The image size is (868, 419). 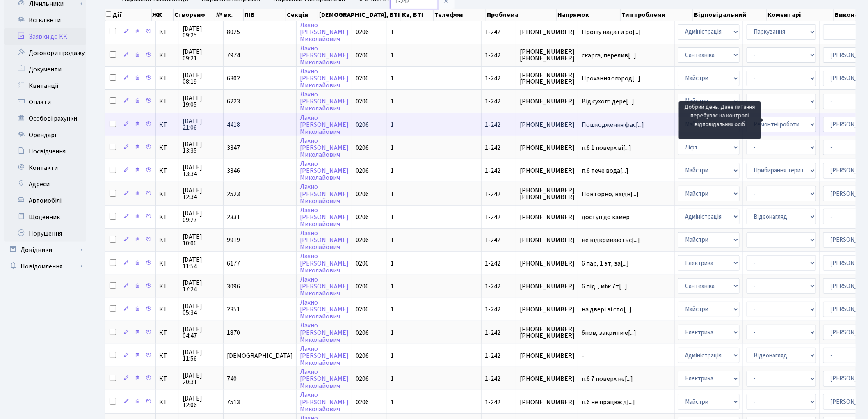 I want to click on th: Коментарі, so click(x=800, y=15).